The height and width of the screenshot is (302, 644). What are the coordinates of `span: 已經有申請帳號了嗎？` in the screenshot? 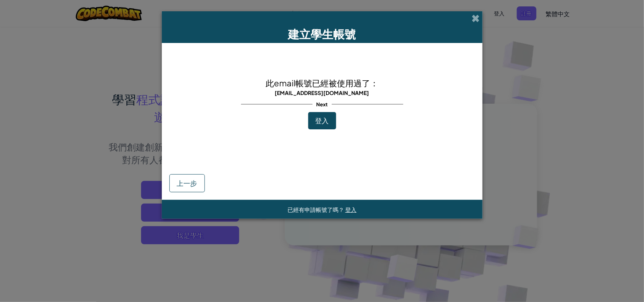 It's located at (316, 209).